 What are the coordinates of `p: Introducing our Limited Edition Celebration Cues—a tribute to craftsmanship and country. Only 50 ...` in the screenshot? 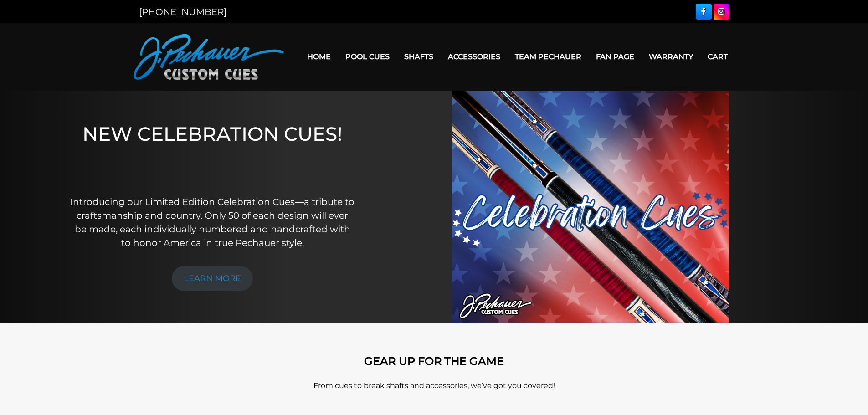 It's located at (212, 222).